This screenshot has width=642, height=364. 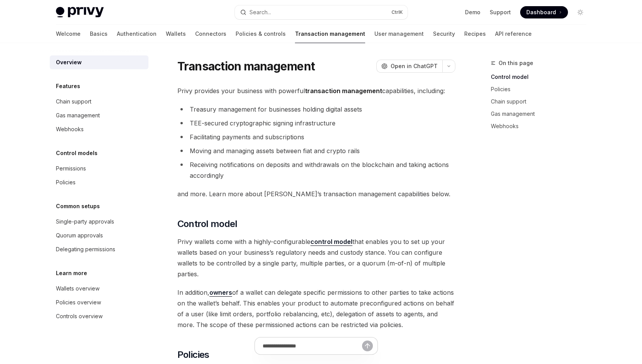 I want to click on a: Support, so click(x=500, y=12).